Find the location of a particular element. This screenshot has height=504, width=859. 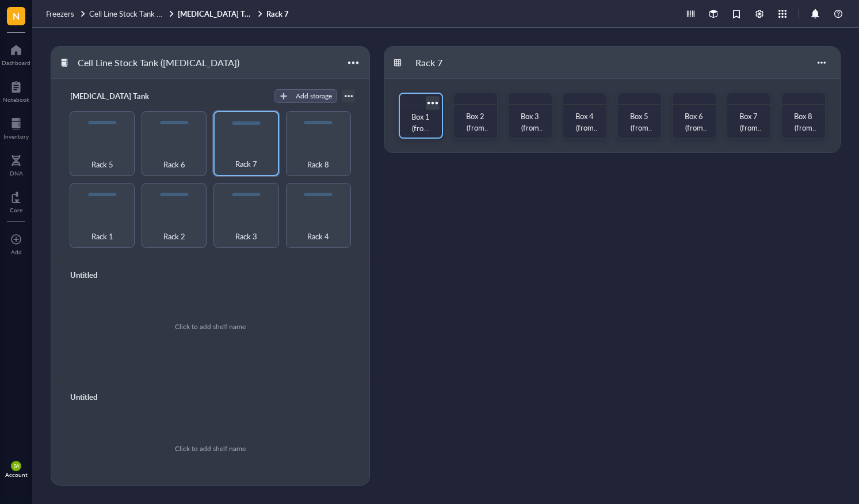

span: N is located at coordinates (16, 15).